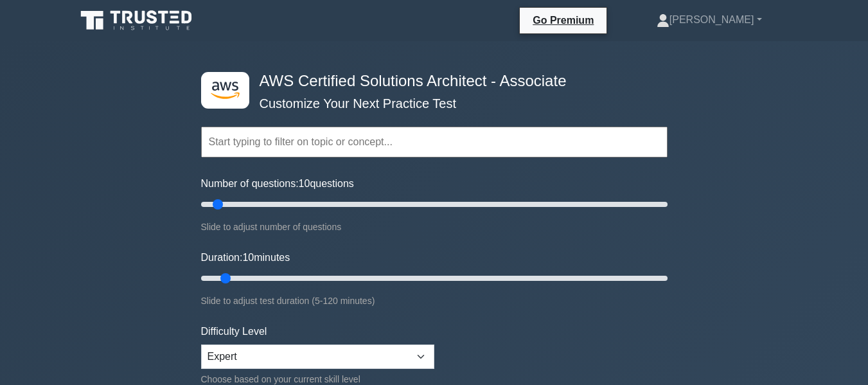  Describe the element at coordinates (434, 227) in the screenshot. I see `div: Slide to adjust number of questions` at that location.